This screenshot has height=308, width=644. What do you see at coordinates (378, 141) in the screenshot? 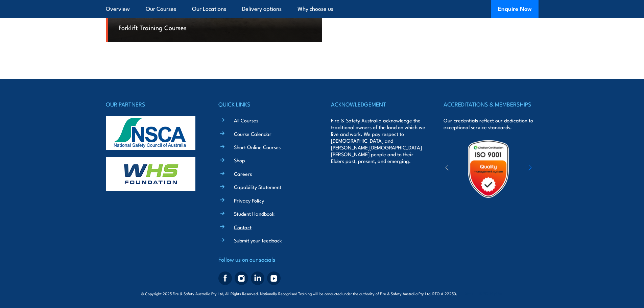
I see `p: Fire & Safety Australia acknowledge the traditional owners of the land on which we live and work....` at bounding box center [378, 141].